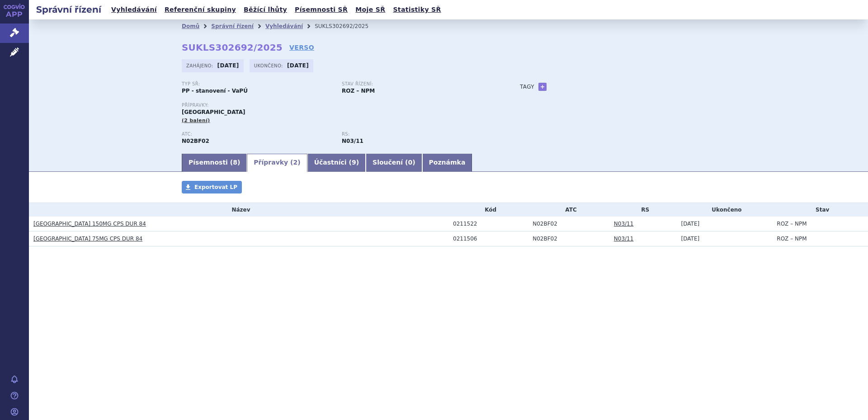 The width and height of the screenshot is (868, 420). I want to click on th: Ukončeno, so click(724, 210).